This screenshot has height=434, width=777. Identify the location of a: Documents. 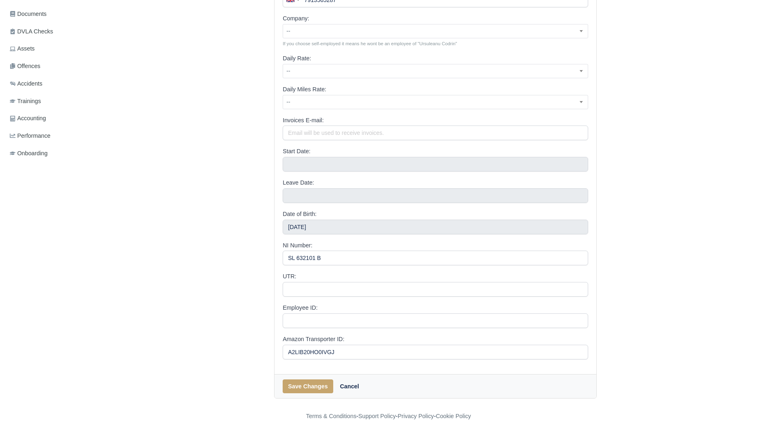
(52, 14).